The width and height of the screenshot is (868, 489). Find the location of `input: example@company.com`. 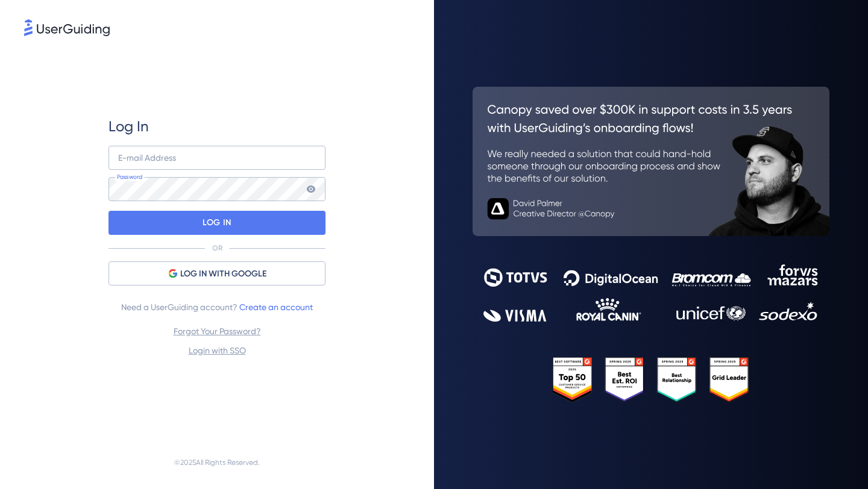

input: example@company.com is located at coordinates (217, 158).